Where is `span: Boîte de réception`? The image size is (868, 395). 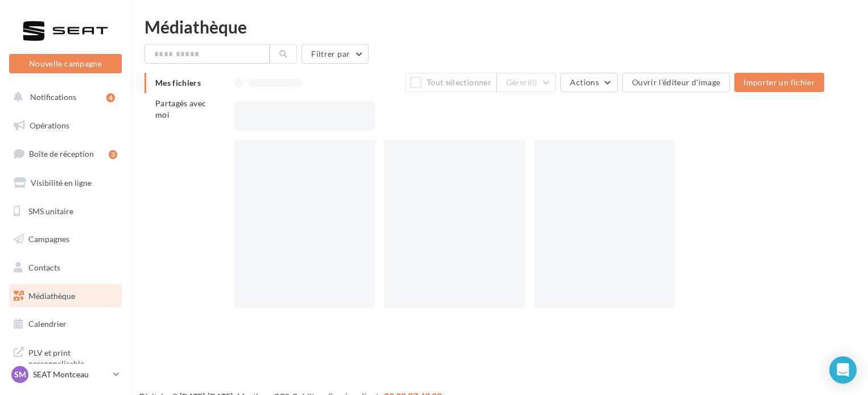 span: Boîte de réception is located at coordinates (61, 153).